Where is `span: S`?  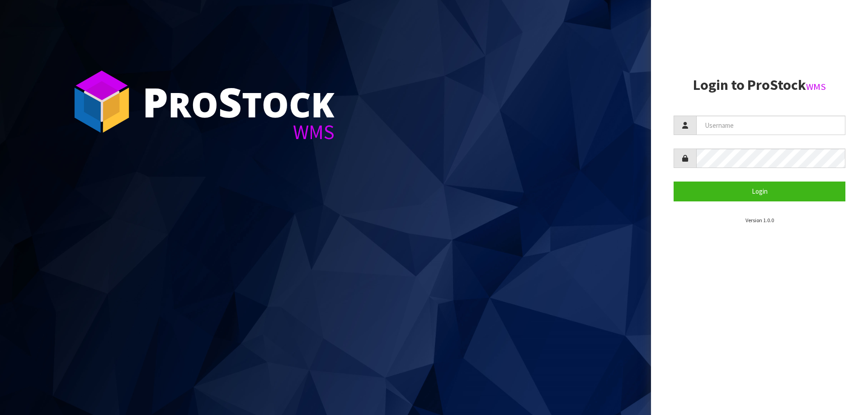 span: S is located at coordinates (230, 102).